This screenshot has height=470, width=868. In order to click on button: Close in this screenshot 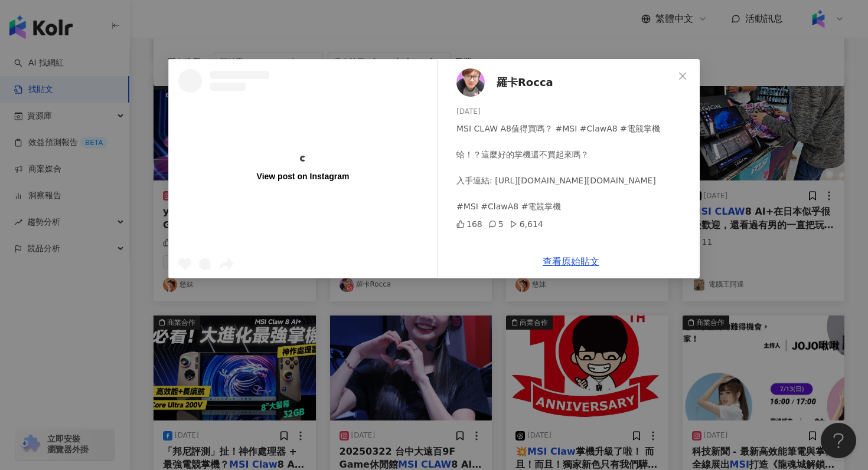, I will do `click(682, 76)`.